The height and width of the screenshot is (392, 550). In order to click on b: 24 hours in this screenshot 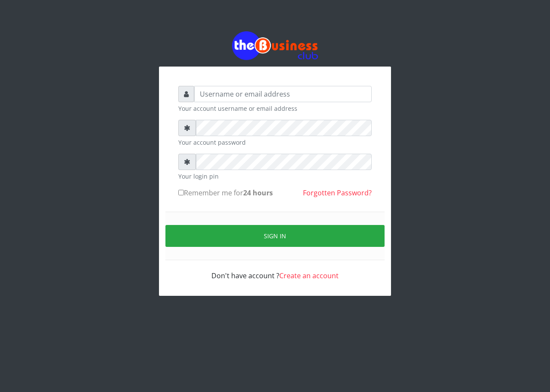, I will do `click(257, 193)`.